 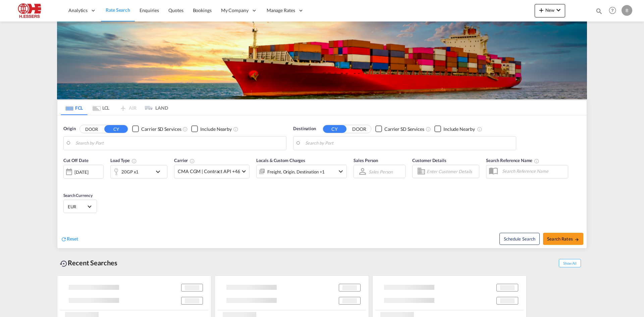 What do you see at coordinates (118, 10) in the screenshot?
I see `span: Rate Search` at bounding box center [118, 10].